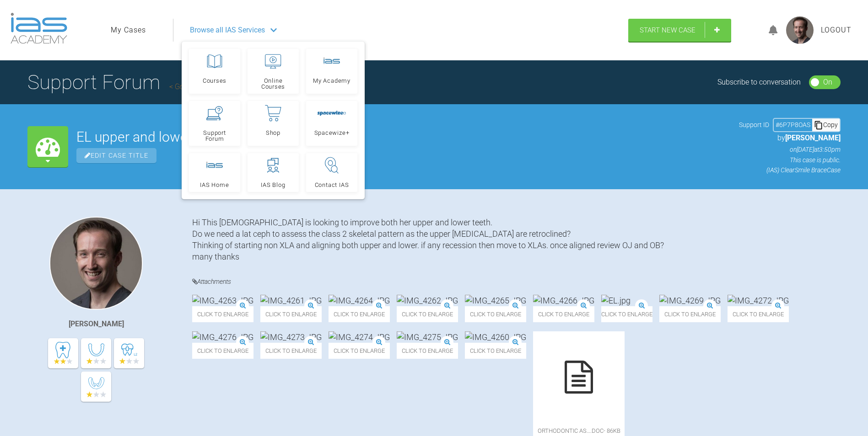  What do you see at coordinates (273, 83) in the screenshot?
I see `span: Online Courses` at bounding box center [273, 83].